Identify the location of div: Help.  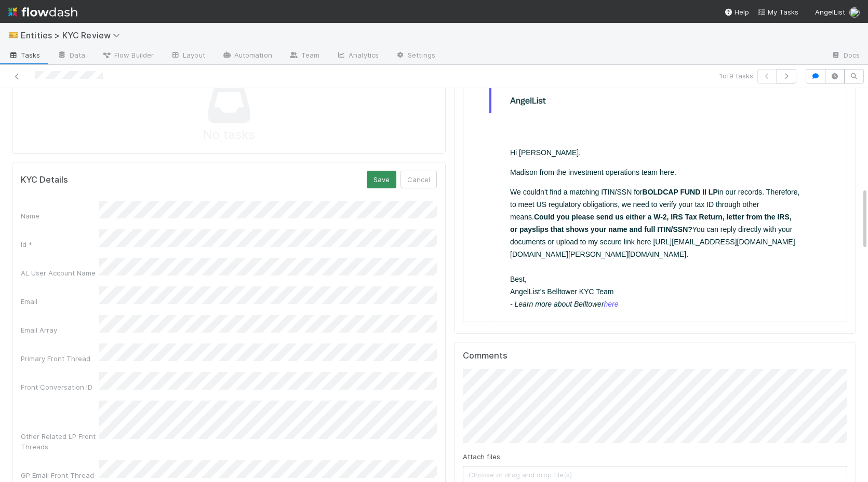
(737, 12).